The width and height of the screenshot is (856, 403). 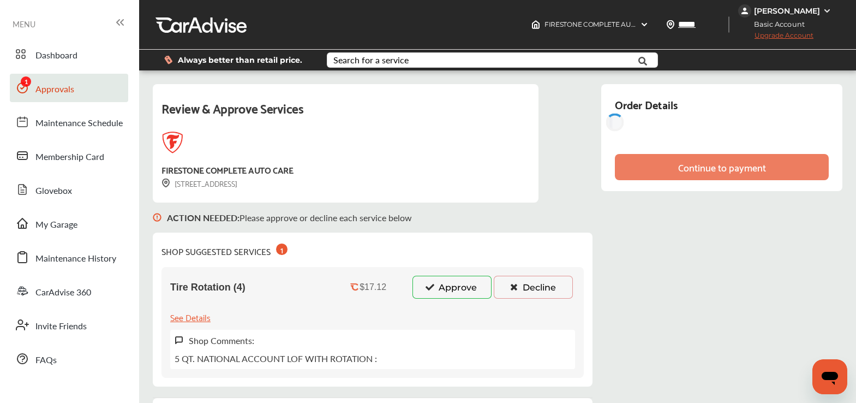 What do you see at coordinates (671, 25) in the screenshot?
I see `img: location_vector.a44bc228.svg` at bounding box center [671, 25].